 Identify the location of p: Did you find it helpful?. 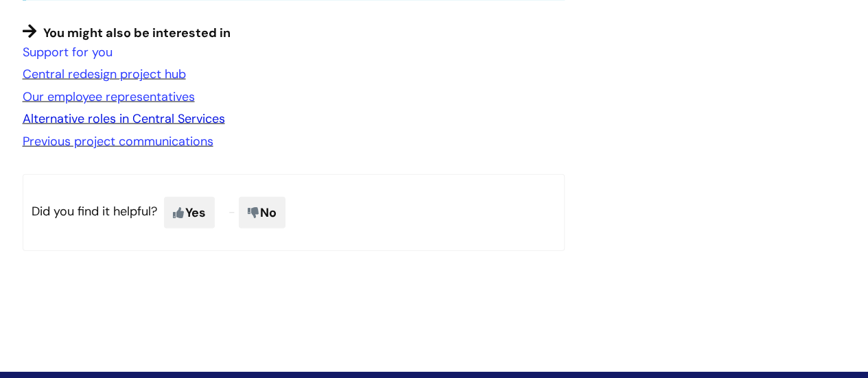
(293, 212).